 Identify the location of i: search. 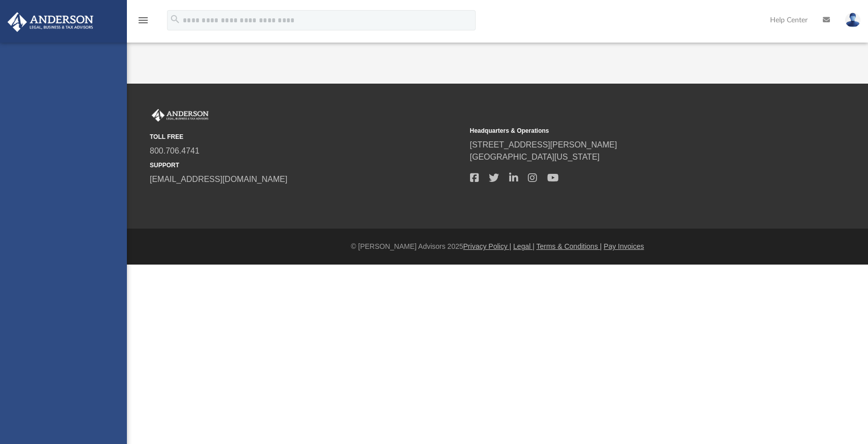
(175, 19).